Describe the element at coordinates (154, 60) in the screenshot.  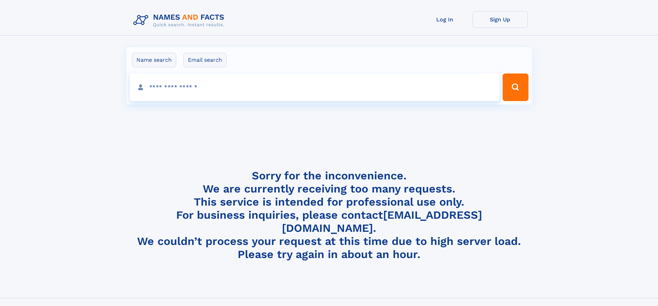
I see `label: Name search` at that location.